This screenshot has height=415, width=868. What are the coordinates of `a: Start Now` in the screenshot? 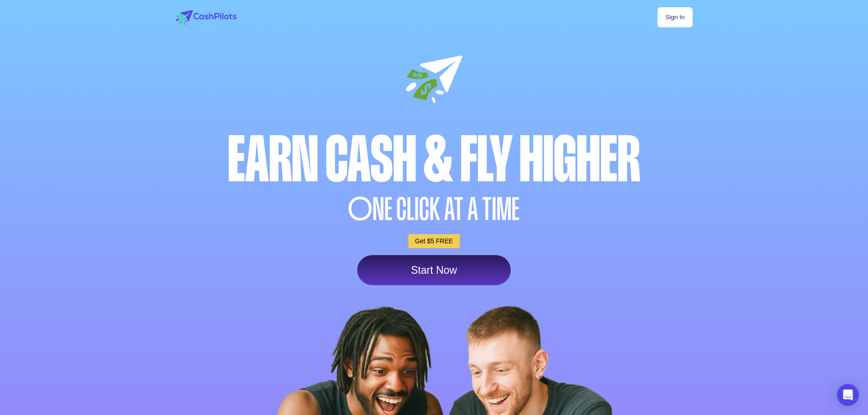 It's located at (434, 270).